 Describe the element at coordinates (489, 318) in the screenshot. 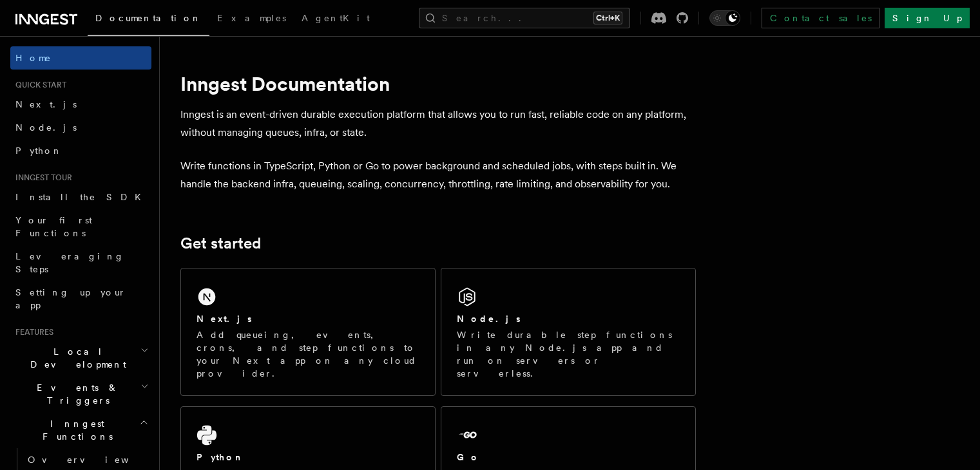

I see `h2: Node.js` at that location.